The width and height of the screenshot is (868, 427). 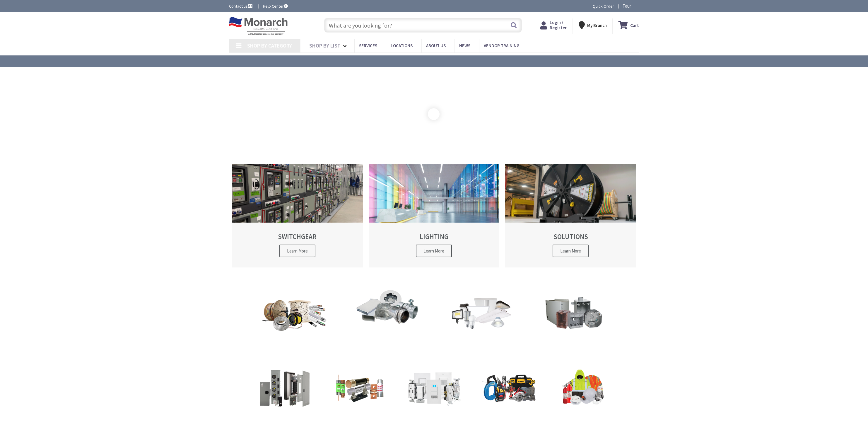 What do you see at coordinates (388, 323) in the screenshot?
I see `a: Conduit, Fittings, Bodies, Raceways Shop` at bounding box center [388, 323].